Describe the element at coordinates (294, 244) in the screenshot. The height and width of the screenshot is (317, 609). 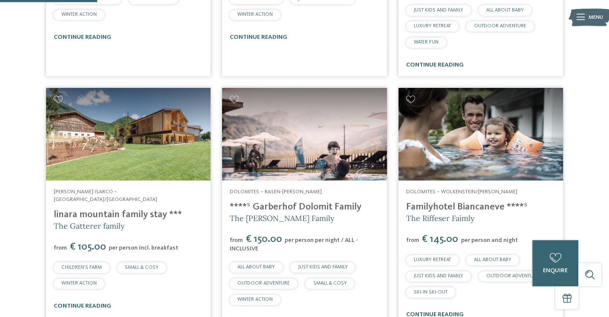
I see `span: per person per night / ALL - INCLUSIVE` at that location.